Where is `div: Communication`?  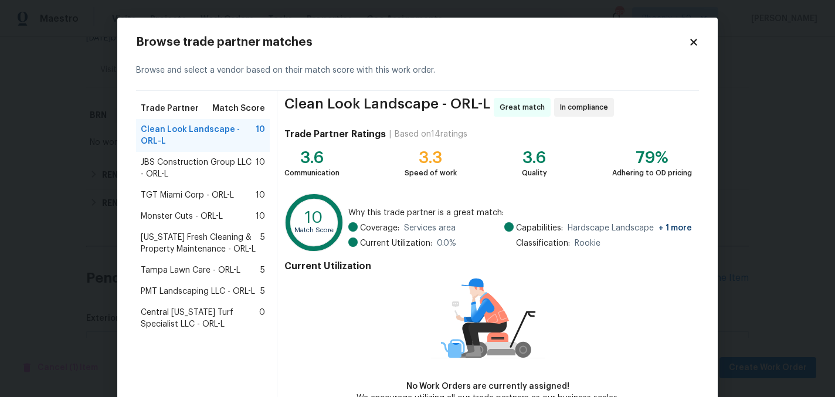
div: Communication is located at coordinates (312, 173).